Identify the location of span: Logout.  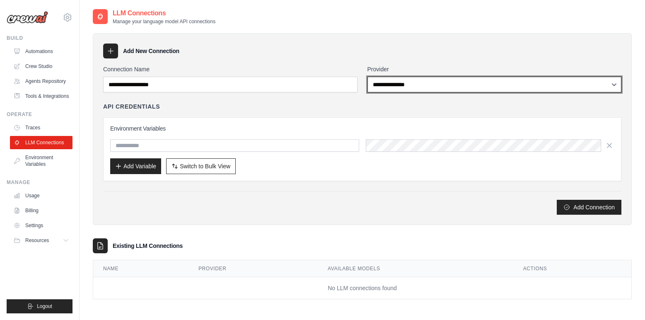
(44, 306).